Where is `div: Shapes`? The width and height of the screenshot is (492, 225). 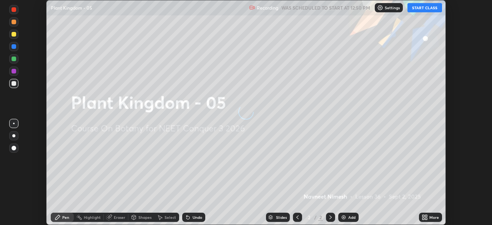 div: Shapes is located at coordinates (145, 217).